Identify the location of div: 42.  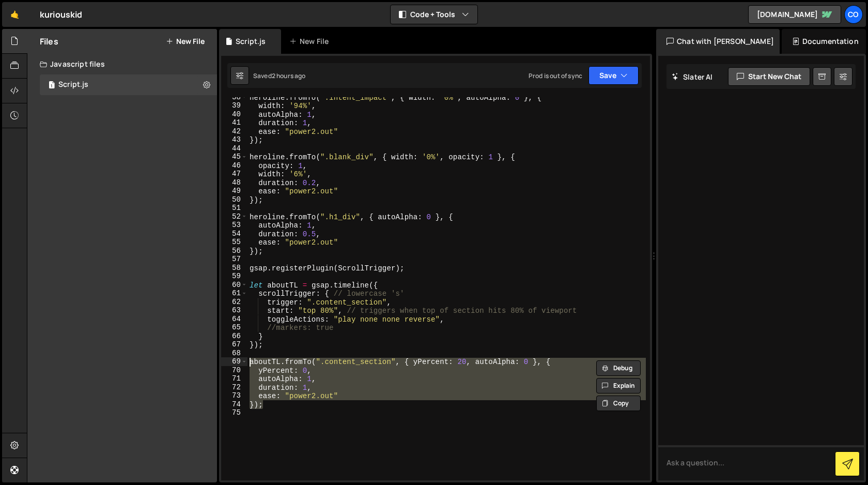
(234, 131).